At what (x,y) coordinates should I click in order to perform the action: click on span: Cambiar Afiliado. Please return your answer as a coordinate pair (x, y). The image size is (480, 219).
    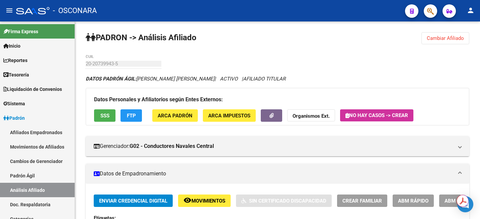
    Looking at the image, I should click on (445, 38).